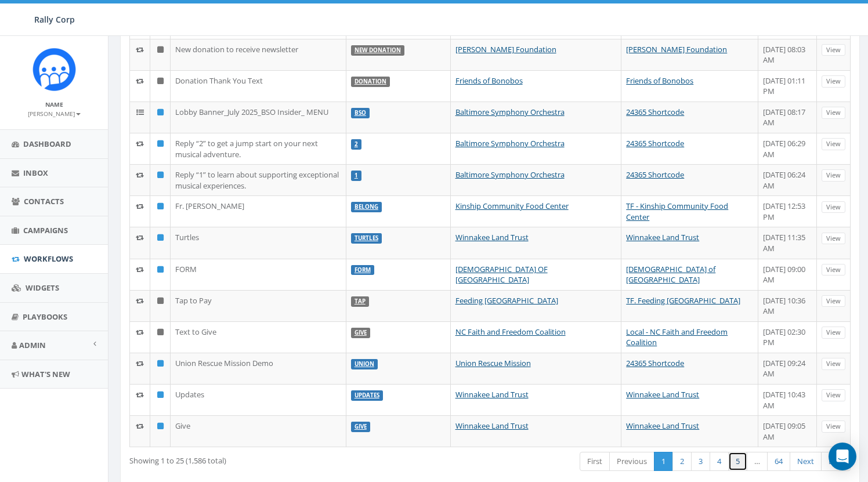 This screenshot has height=482, width=868. Describe the element at coordinates (32, 345) in the screenshot. I see `span: Admin` at that location.